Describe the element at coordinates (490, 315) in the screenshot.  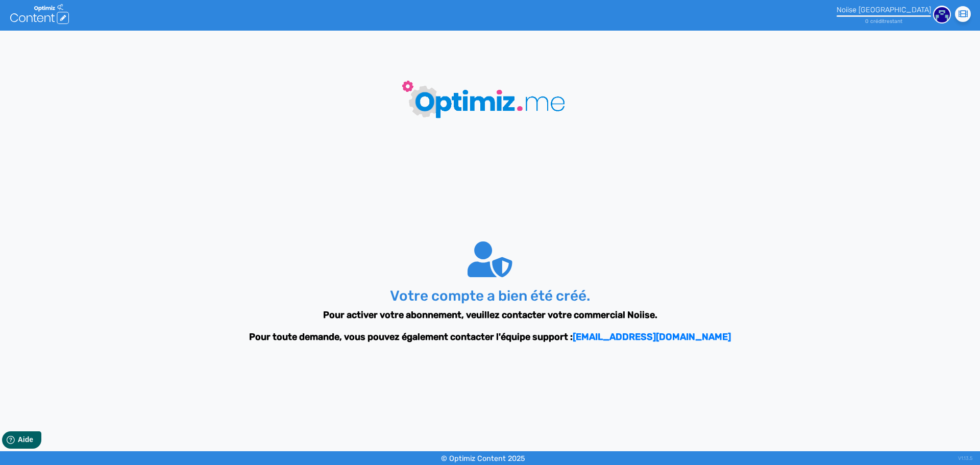
I see `p: Pour activer votre abonnement, veuillez contacter votre commercial Noiise.` at that location.